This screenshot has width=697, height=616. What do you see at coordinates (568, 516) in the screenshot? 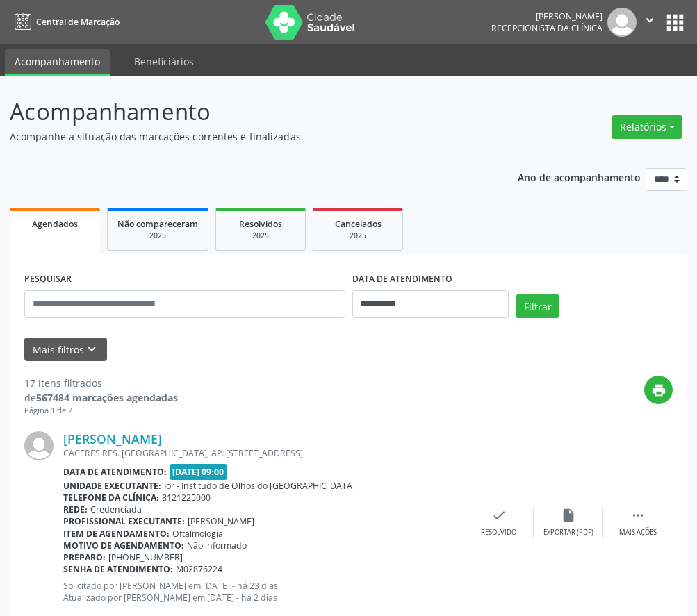
I see `i: insert_drive_file` at bounding box center [568, 516].